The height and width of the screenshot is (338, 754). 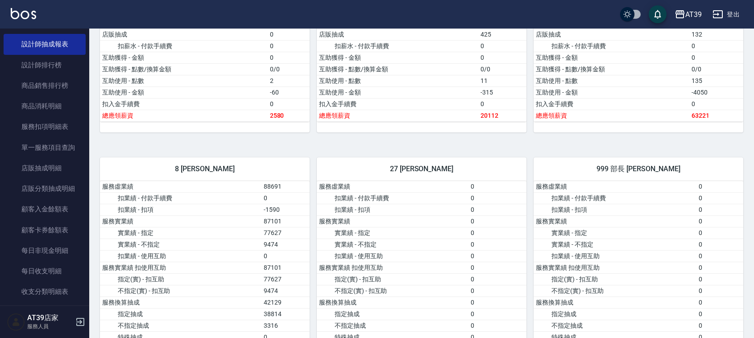 What do you see at coordinates (50, 318) in the screenshot?
I see `h5: AT39店家` at bounding box center [50, 318].